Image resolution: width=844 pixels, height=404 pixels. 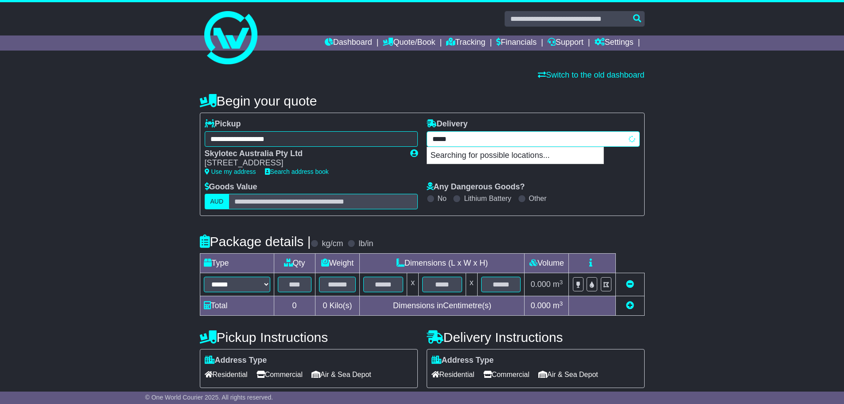 I want to click on td: Dimensions (L x W x H), so click(x=442, y=263).